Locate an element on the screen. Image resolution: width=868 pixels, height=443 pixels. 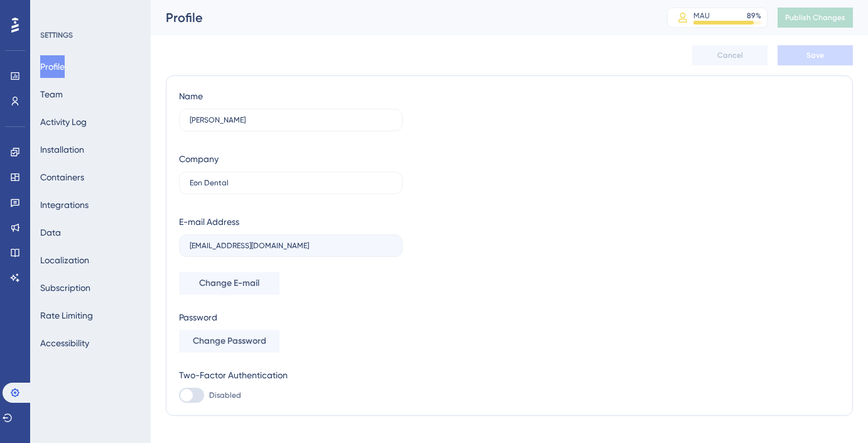
button: Publish Changes is located at coordinates (815, 18).